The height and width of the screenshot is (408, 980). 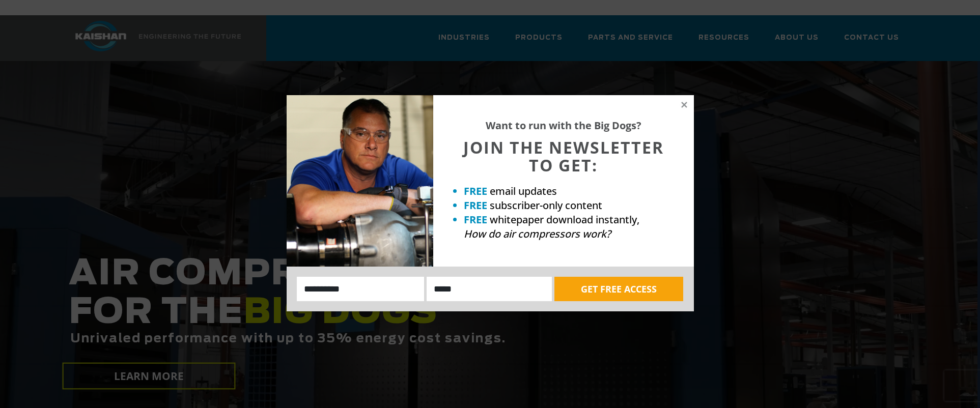 What do you see at coordinates (565, 219) in the screenshot?
I see `span: whitepaper download instantly,` at bounding box center [565, 219].